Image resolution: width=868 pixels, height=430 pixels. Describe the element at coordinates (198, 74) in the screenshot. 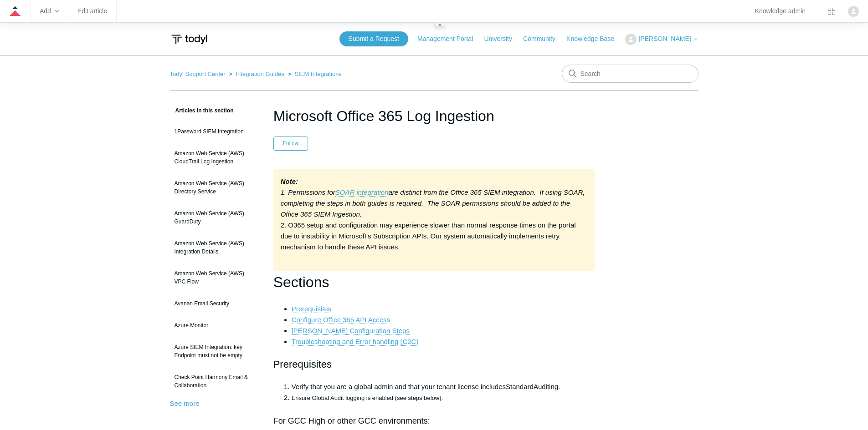

I see `a: Todyl Support Center` at that location.